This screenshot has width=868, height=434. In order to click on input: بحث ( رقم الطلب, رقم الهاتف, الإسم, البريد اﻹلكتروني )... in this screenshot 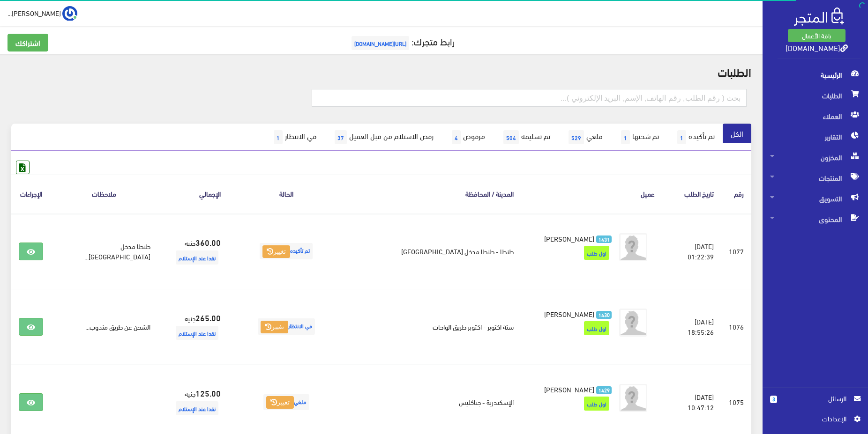, I will do `click(529, 97)`.